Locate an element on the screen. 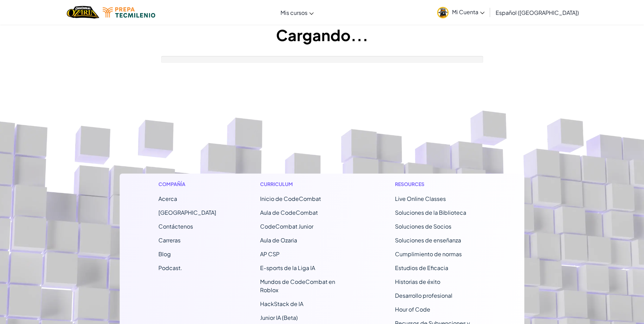  a: Blog is located at coordinates (165, 254).